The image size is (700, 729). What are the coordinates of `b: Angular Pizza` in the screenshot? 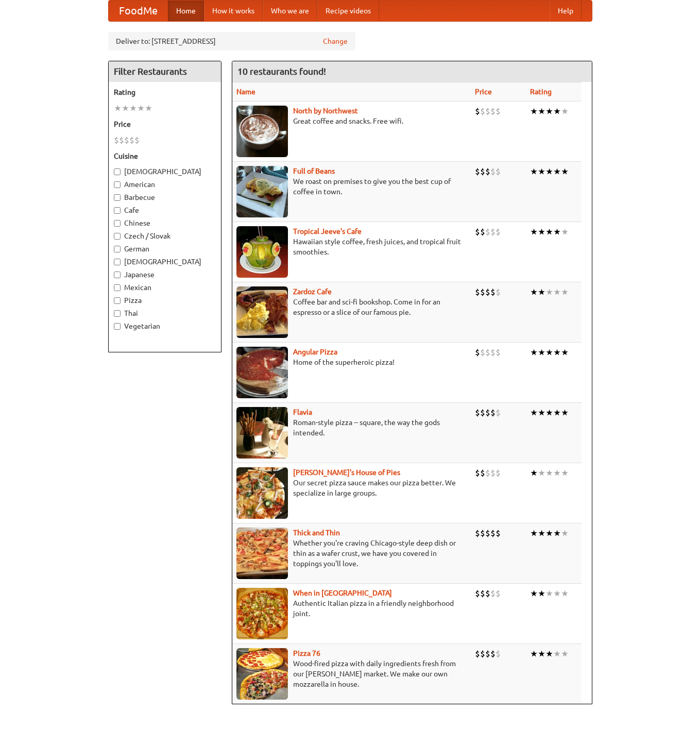 It's located at (315, 351).